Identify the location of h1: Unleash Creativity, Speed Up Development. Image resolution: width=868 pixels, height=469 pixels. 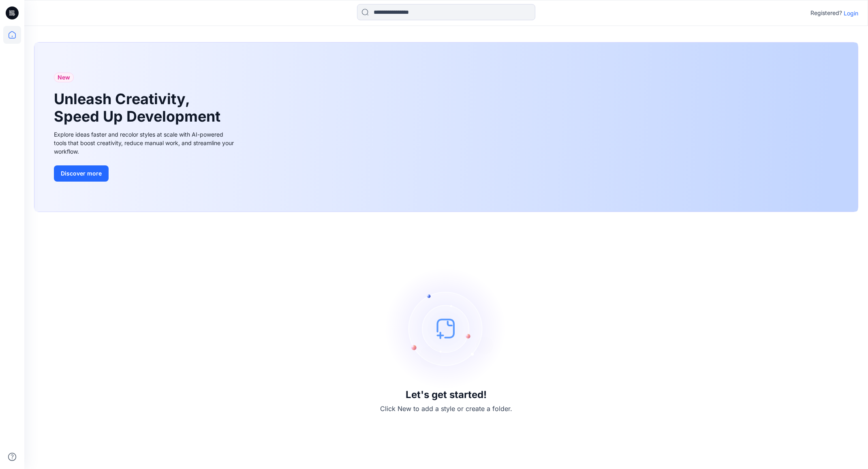
(139, 108).